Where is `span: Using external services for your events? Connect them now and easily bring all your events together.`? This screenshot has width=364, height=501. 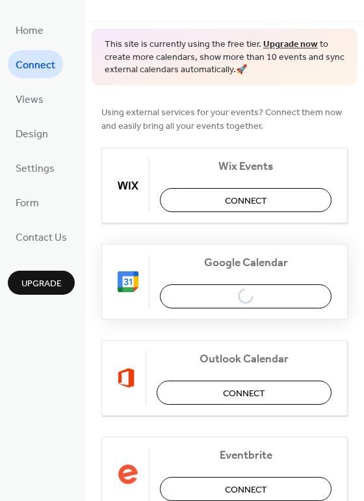
span: Using external services for your events? Connect them now and easily bring all your events together. is located at coordinates (224, 119).